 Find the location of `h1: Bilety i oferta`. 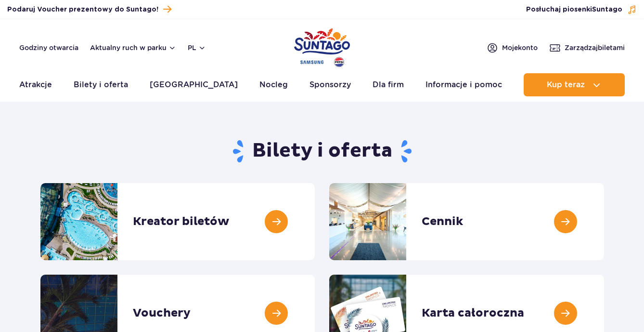

h1: Bilety i oferta is located at coordinates (322, 151).